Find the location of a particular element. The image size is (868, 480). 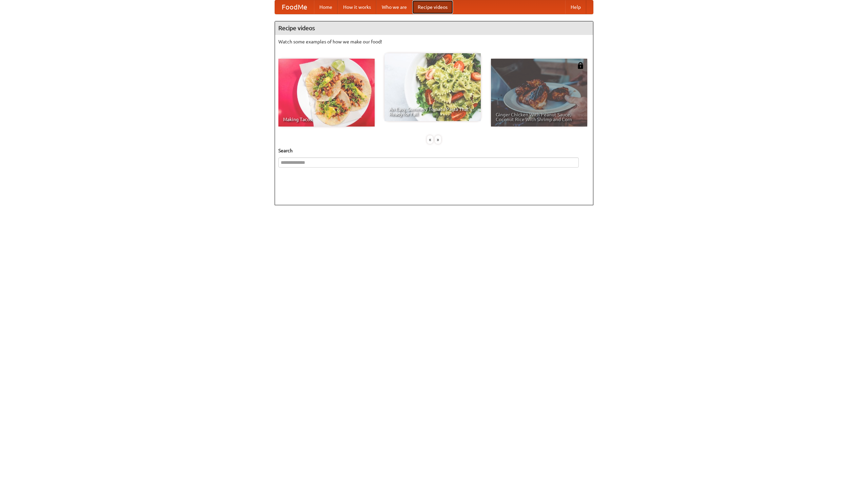

span: Making Tacos is located at coordinates (326, 119).